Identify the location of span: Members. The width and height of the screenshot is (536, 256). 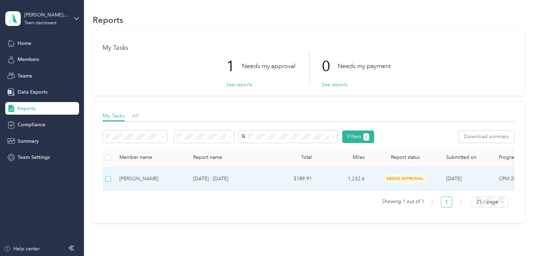
(28, 59).